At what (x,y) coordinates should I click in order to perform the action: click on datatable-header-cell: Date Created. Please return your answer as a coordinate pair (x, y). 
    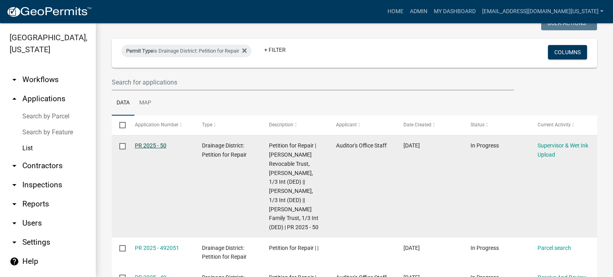
    Looking at the image, I should click on (429, 125).